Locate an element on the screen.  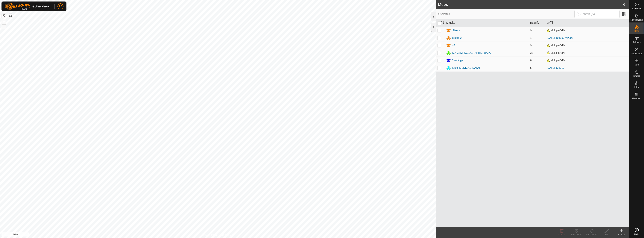
span: Animals is located at coordinates (637, 42).